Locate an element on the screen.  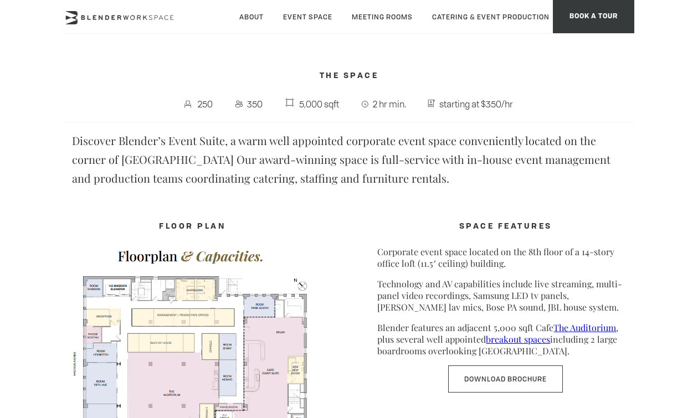
p: Discover Blender’s Event Suite, a warm well appointed corporate event space conveniently located ... is located at coordinates (349, 159).